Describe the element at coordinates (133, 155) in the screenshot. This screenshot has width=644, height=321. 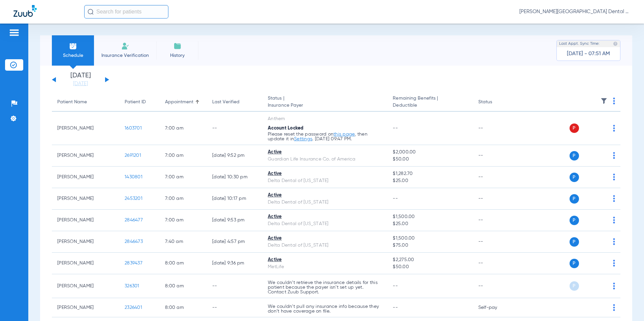
I see `span: 2691201` at that location.